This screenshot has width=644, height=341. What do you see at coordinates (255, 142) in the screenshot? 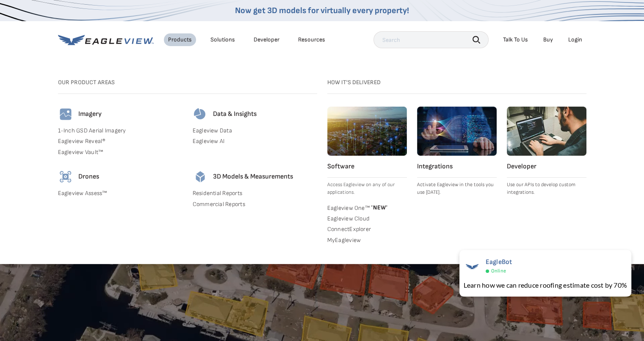
I see `a: Eagleview AI` at bounding box center [255, 142].